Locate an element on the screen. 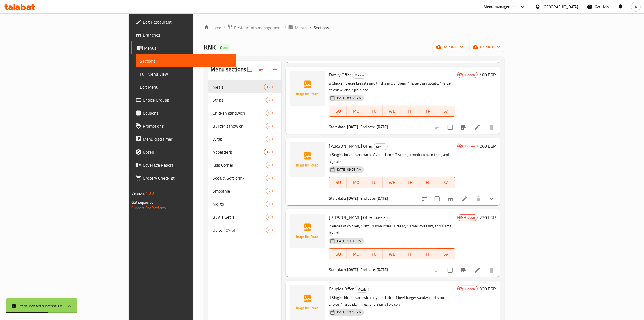 The height and width of the screenshot is (320, 644). div: Burger sandwich4 is located at coordinates (245, 126).